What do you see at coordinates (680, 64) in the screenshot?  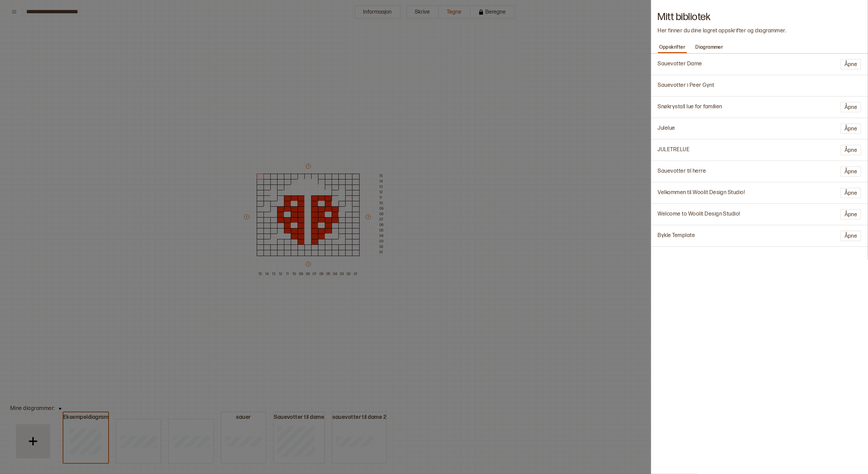 I see `p: Sauevotter Dame` at bounding box center [680, 64].